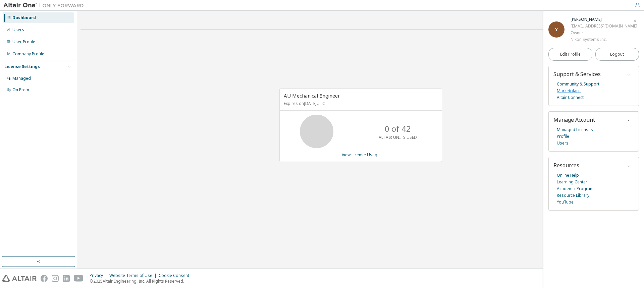  Describe the element at coordinates (617, 54) in the screenshot. I see `button: Logout` at that location.